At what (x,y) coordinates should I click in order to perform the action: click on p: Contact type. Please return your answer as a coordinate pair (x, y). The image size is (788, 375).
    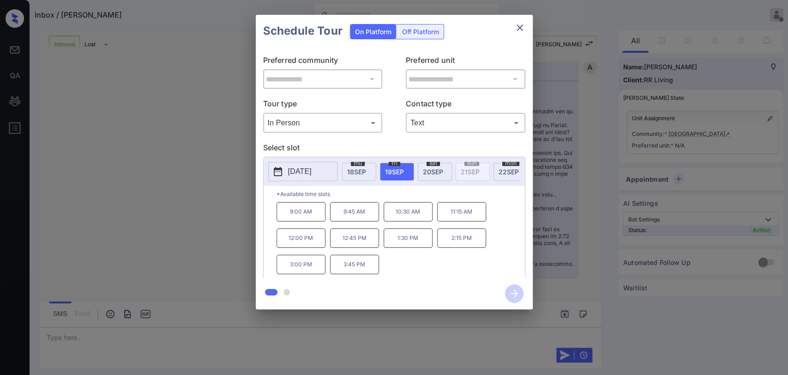
    Looking at the image, I should click on (466, 105).